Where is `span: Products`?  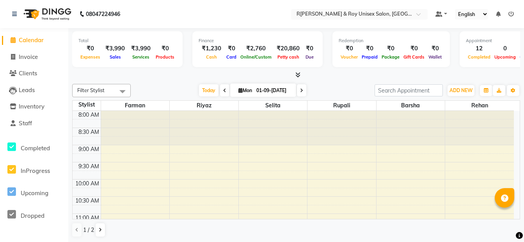
span: Products is located at coordinates (165, 57).